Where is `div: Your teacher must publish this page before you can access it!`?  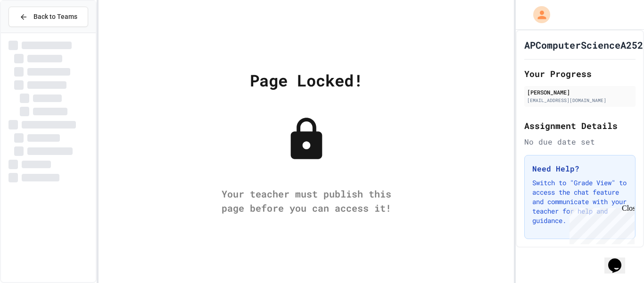 div: Your teacher must publish this page before you can access it! is located at coordinates (307, 201).